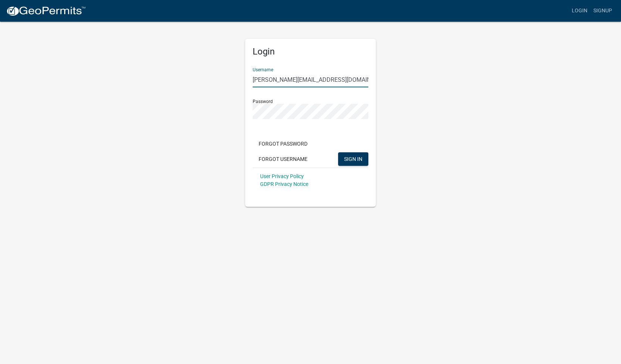  What do you see at coordinates (353, 159) in the screenshot?
I see `button: SIGN IN` at bounding box center [353, 159].